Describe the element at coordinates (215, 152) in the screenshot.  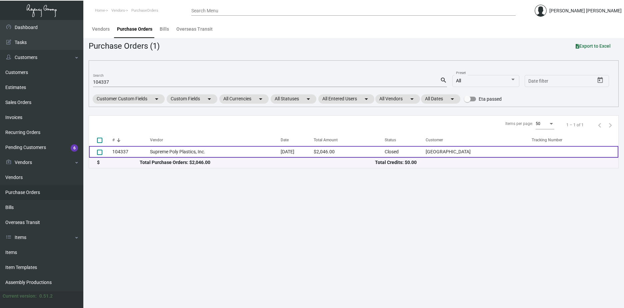
I see `td: Supreme Poly Plastics, Inc.` at that location.